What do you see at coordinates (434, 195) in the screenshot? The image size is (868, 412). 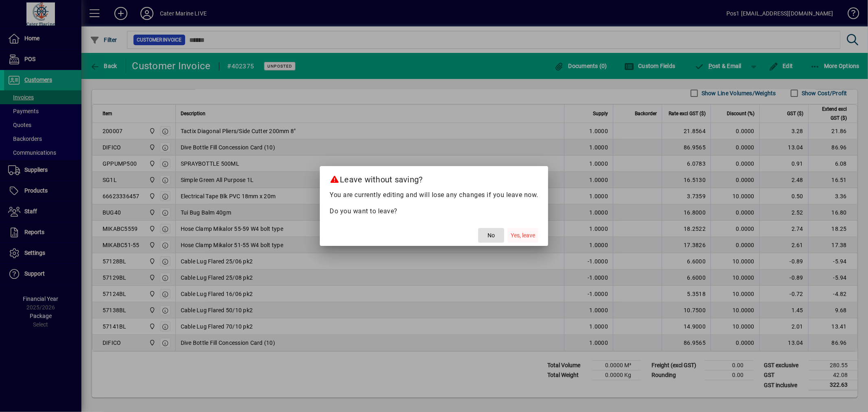 I see `p: You are currently editing and will lose any changes if you leave now.` at bounding box center [434, 195].